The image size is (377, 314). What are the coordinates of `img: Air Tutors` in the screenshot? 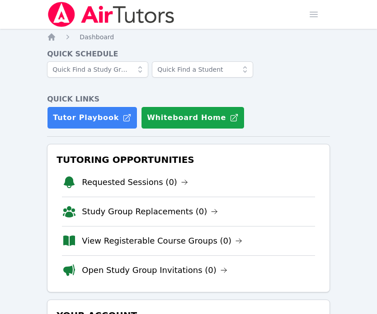 It's located at (111, 14).